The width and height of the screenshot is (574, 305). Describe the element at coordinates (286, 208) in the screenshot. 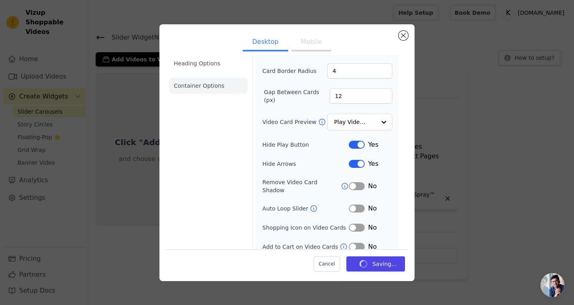

I see `label: Auto Loop Slider` at that location.